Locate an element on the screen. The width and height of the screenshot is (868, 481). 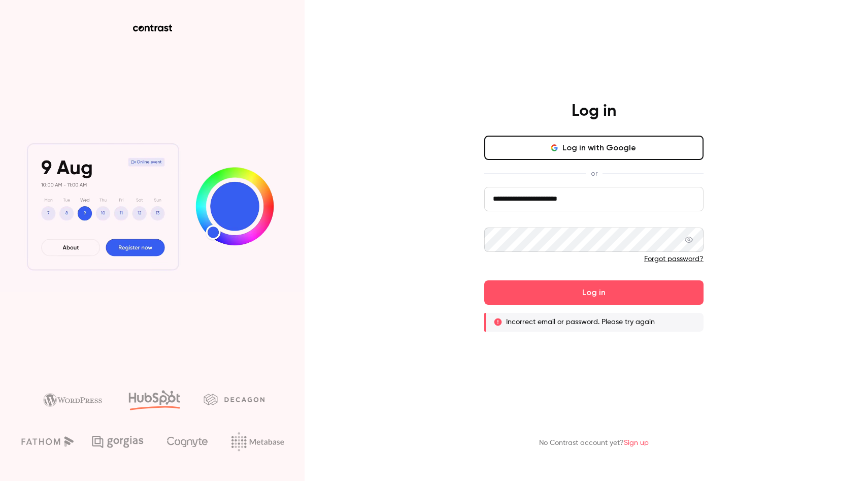
span: or is located at coordinates (594, 173).